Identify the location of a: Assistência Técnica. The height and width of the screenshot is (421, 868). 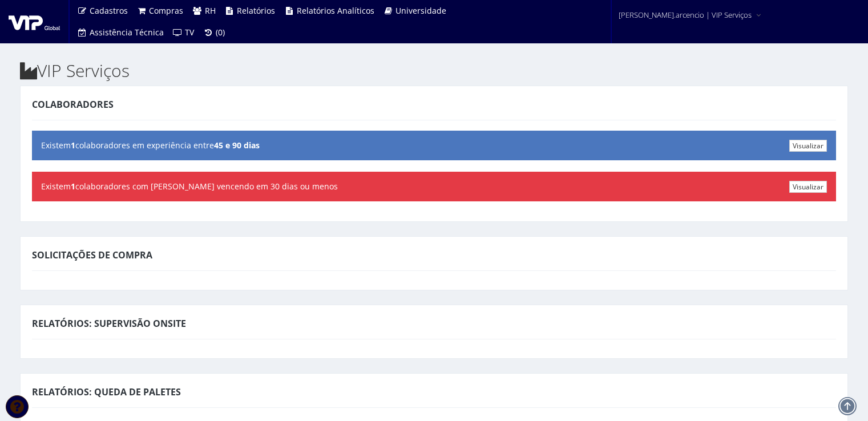
(121, 32).